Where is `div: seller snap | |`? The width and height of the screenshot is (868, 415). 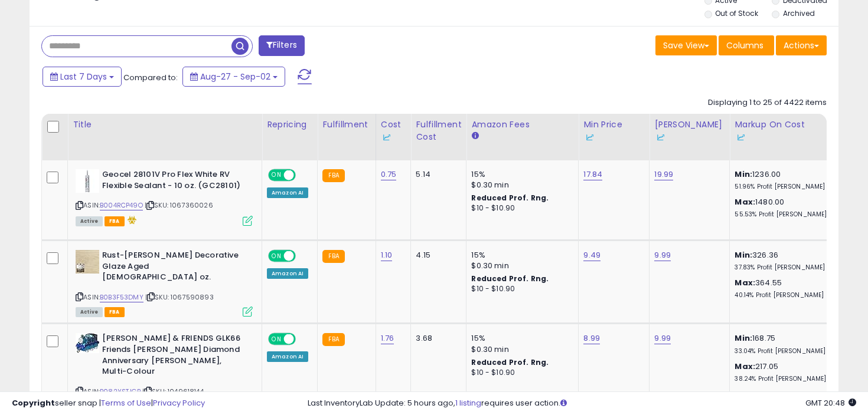
div: seller snap | | is located at coordinates (108, 403).